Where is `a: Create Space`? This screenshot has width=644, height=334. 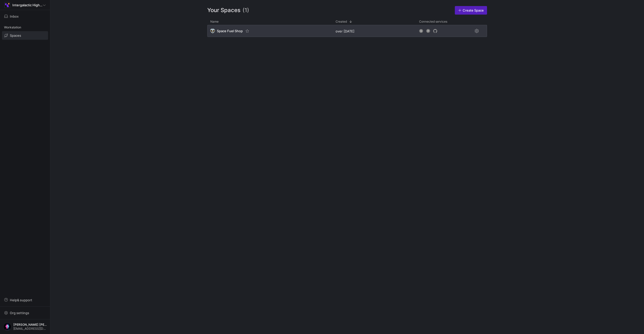
a: Create Space is located at coordinates (471, 10).